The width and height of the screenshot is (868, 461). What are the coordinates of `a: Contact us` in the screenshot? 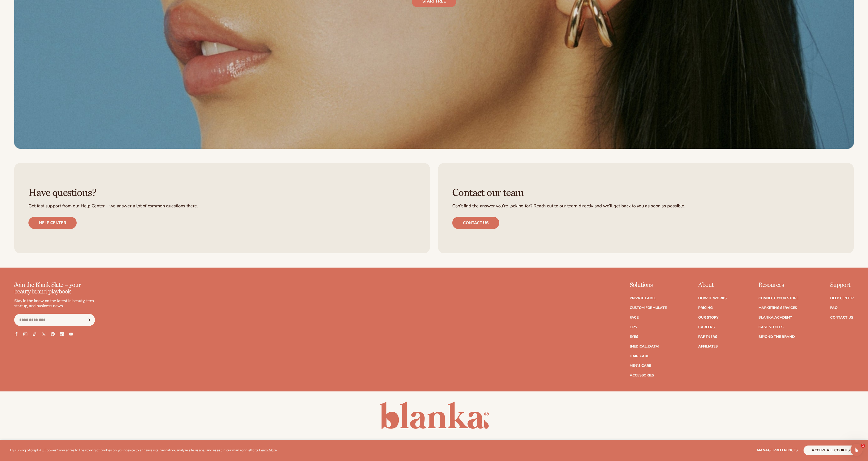 It's located at (476, 223).